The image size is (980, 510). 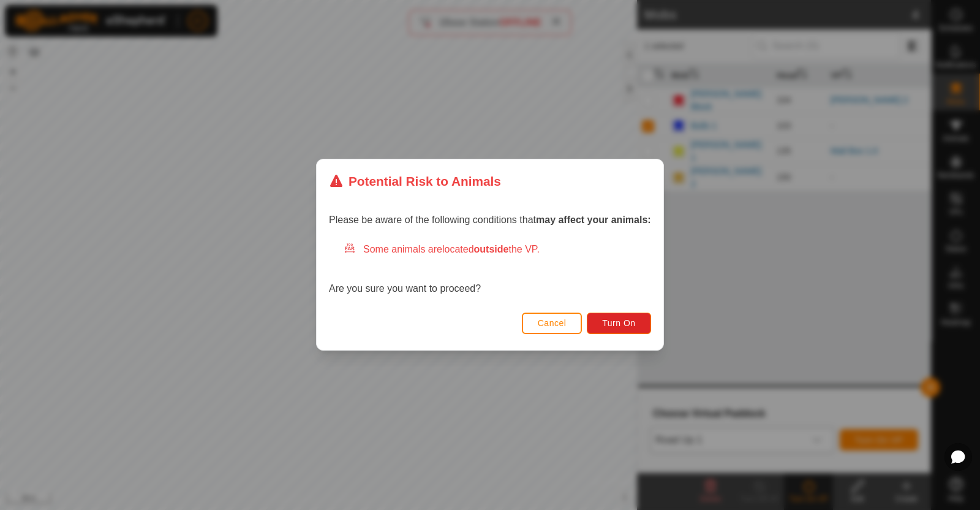 What do you see at coordinates (415, 180) in the screenshot?
I see `div: Potential Risk to Animals` at bounding box center [415, 180].